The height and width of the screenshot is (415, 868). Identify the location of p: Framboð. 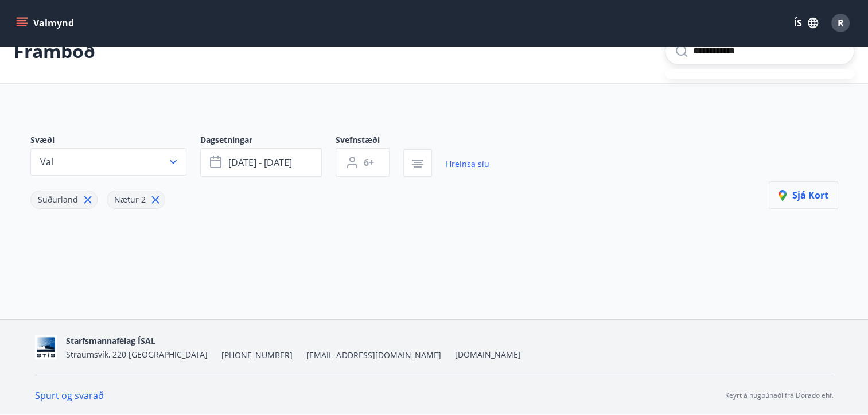
(54, 51).